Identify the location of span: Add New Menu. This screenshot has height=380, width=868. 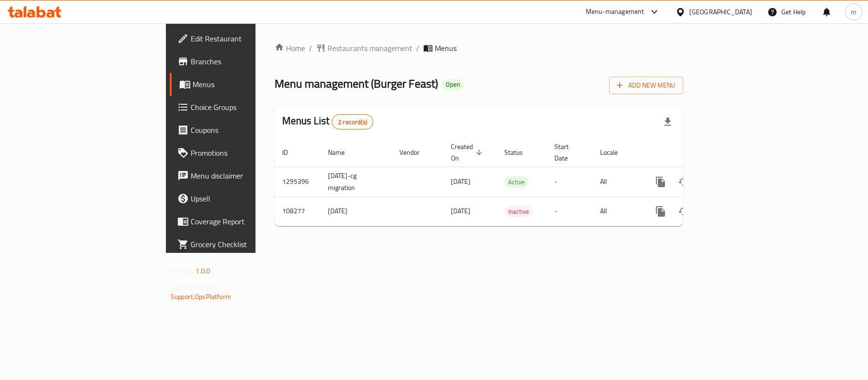
(645, 85).